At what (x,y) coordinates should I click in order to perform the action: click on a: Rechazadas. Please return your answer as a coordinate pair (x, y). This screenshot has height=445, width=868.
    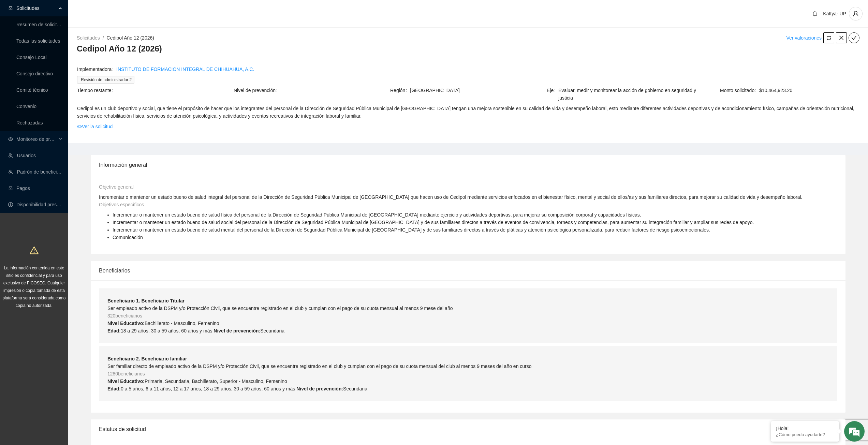
    Looking at the image, I should click on (30, 123).